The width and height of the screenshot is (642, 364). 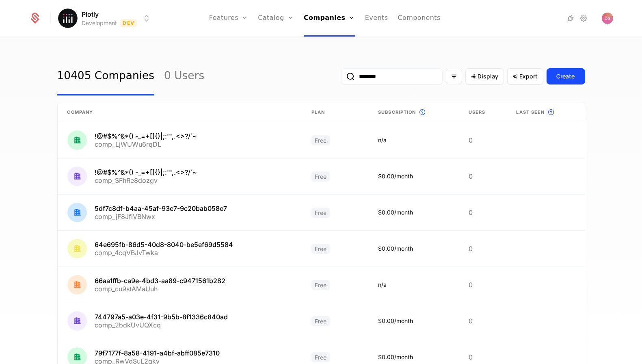 What do you see at coordinates (335, 112) in the screenshot?
I see `th: Plan` at bounding box center [335, 112].